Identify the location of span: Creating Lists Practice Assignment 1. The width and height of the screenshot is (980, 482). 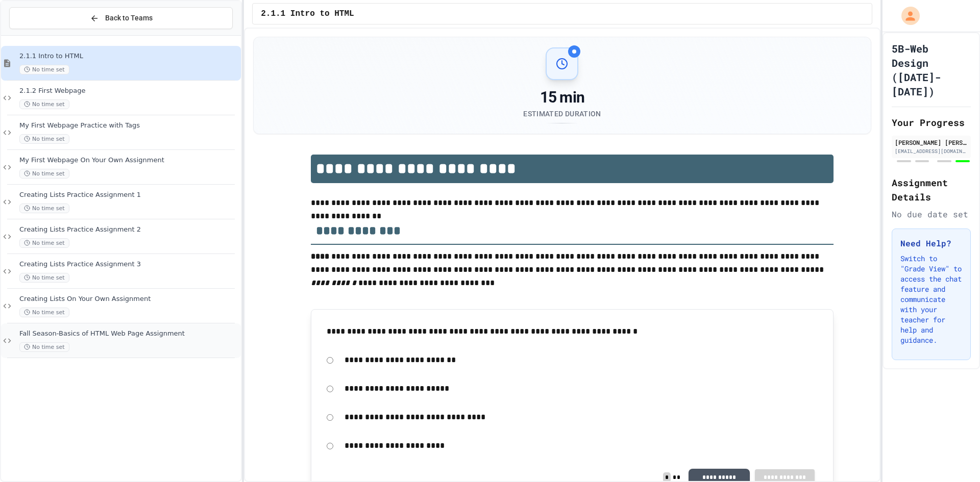
(129, 195).